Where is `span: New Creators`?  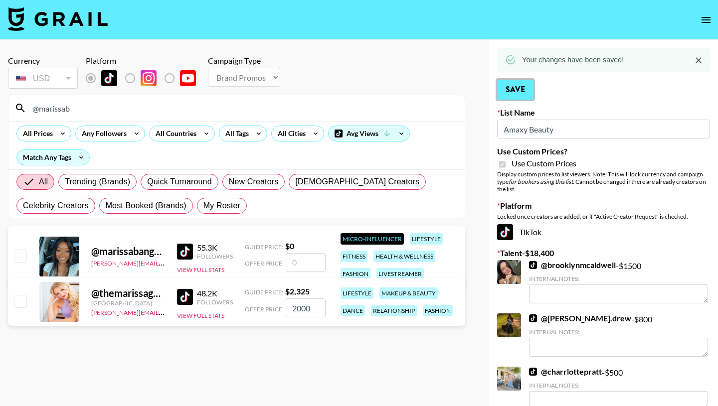 span: New Creators is located at coordinates (254, 182).